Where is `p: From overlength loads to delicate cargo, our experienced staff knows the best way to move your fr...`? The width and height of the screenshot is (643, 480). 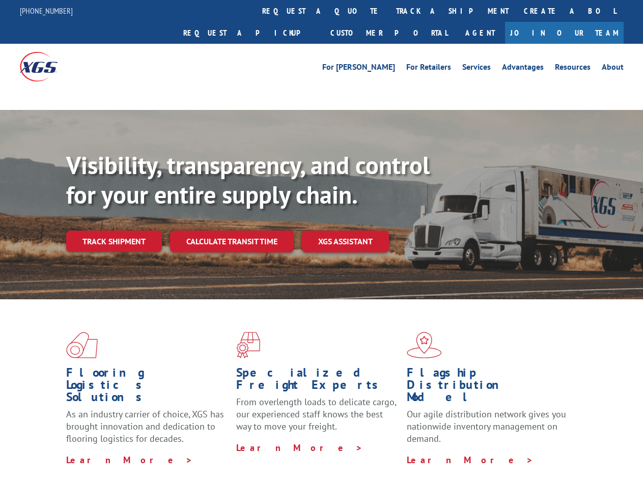
p: From overlength loads to delicate cargo, our experienced staff knows the best way to move your fr... is located at coordinates (317, 418).